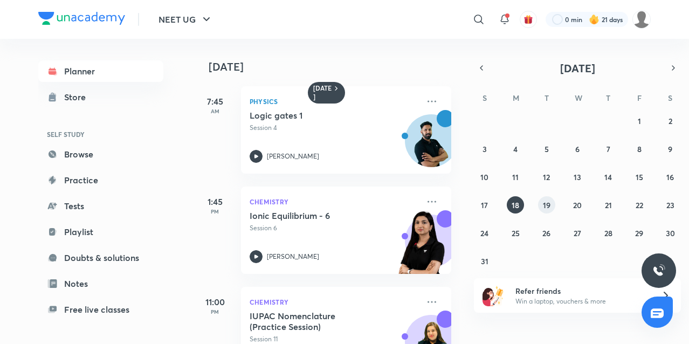 The height and width of the screenshot is (344, 689). Describe the element at coordinates (101, 309) in the screenshot. I see `a: Free live classes` at that location.